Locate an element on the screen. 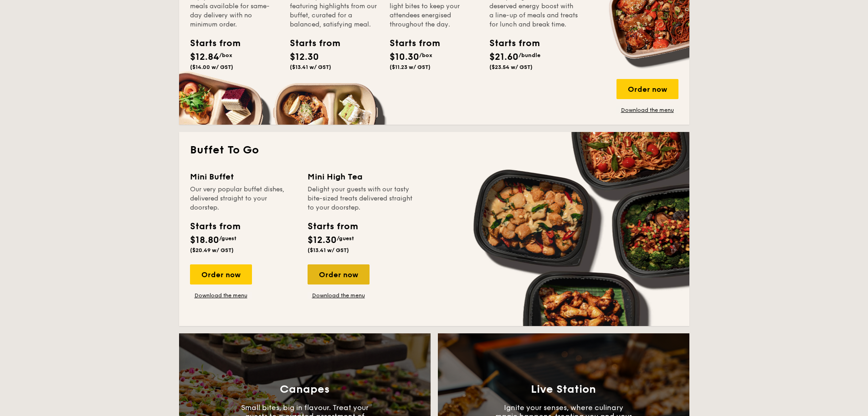 The height and width of the screenshot is (416, 868). h3: Canapes is located at coordinates (304, 390).